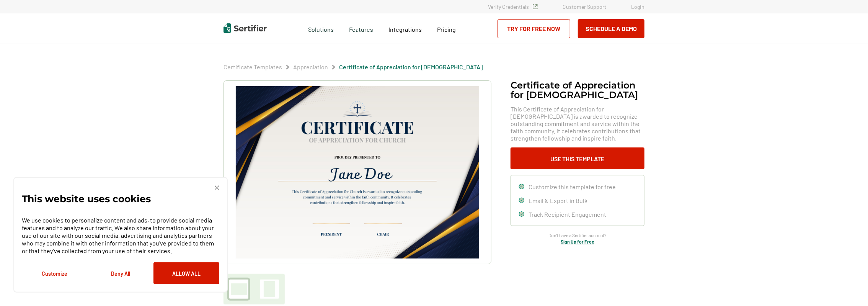  Describe the element at coordinates (353, 67) in the screenshot. I see `div: Breadcrumb` at that location.